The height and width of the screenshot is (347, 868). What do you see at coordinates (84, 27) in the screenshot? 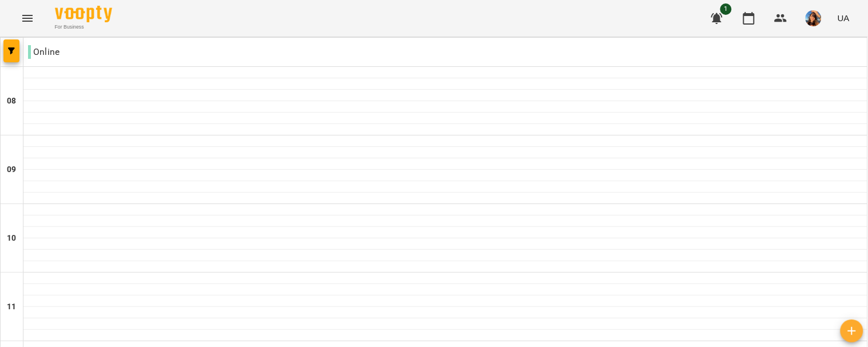
I see `span: For Business` at bounding box center [84, 27].